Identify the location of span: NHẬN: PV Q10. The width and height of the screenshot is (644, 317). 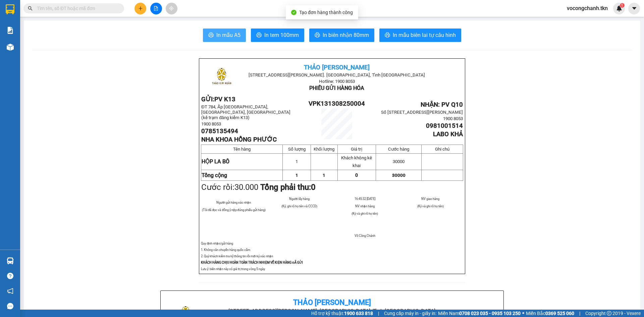
(442, 104).